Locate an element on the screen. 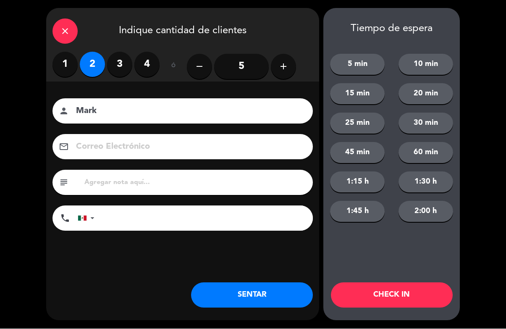 This screenshot has width=506, height=329. div: Indique cantidad de clientes is located at coordinates (183, 30).